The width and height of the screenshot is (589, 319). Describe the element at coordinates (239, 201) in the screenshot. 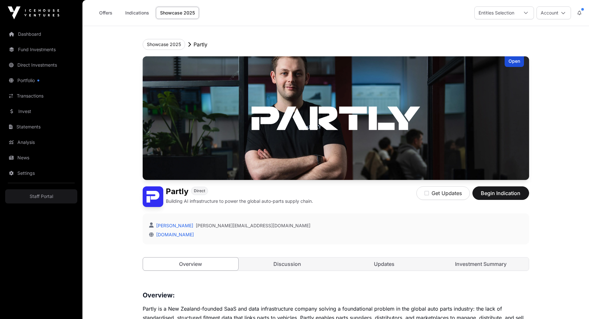

I see `p: Building AI infrastructure to power the global auto-parts supply chain.` at that location.